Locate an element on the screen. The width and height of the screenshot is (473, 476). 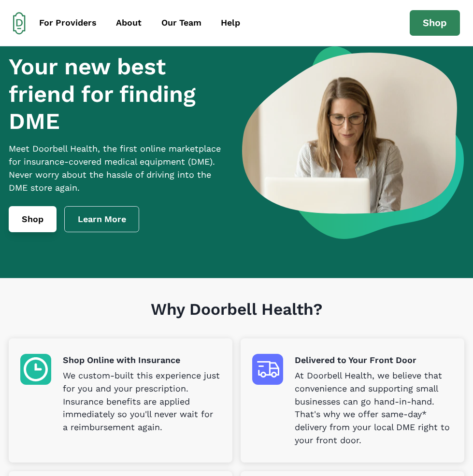
a: Learn More is located at coordinates (102, 219).